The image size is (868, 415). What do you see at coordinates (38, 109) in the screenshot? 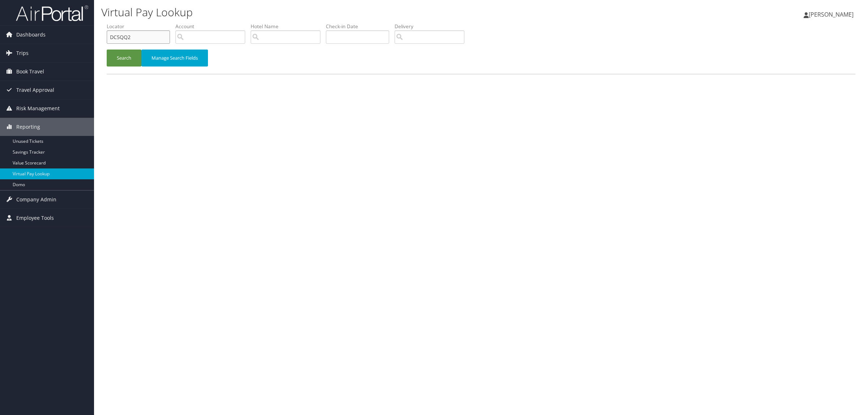
I see `span: Risk Management` at bounding box center [38, 109].